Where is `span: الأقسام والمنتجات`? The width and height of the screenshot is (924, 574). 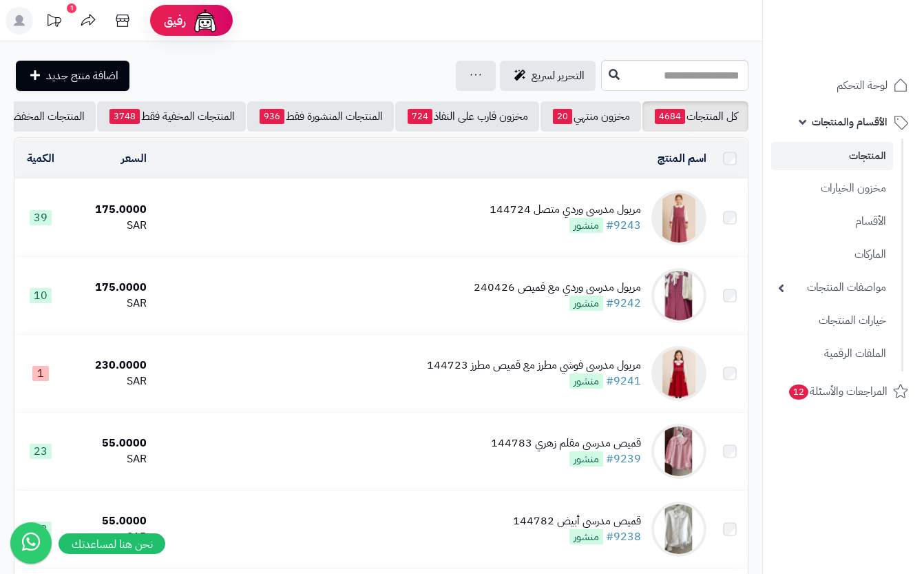
span: الأقسام والمنتجات is located at coordinates (849, 122).